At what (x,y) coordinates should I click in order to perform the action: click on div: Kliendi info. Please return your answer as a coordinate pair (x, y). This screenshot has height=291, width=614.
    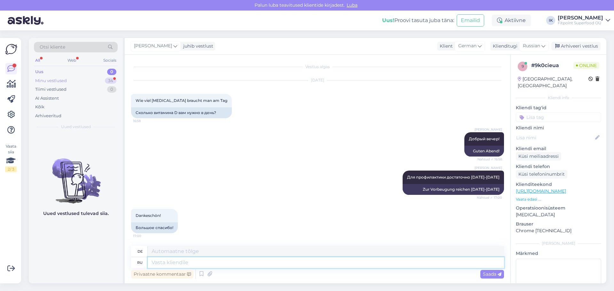
    Looking at the image, I should click on (558, 98).